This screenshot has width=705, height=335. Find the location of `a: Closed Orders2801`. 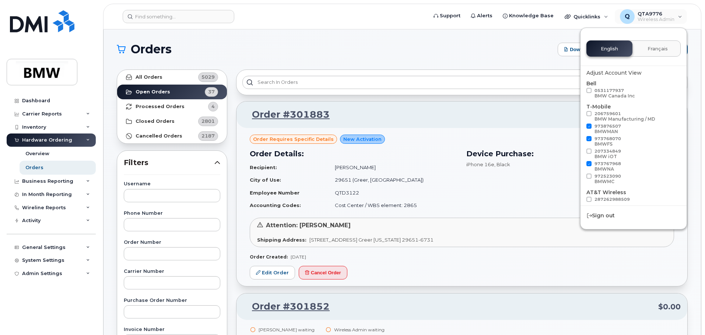

a: Closed Orders2801 is located at coordinates (172, 122).